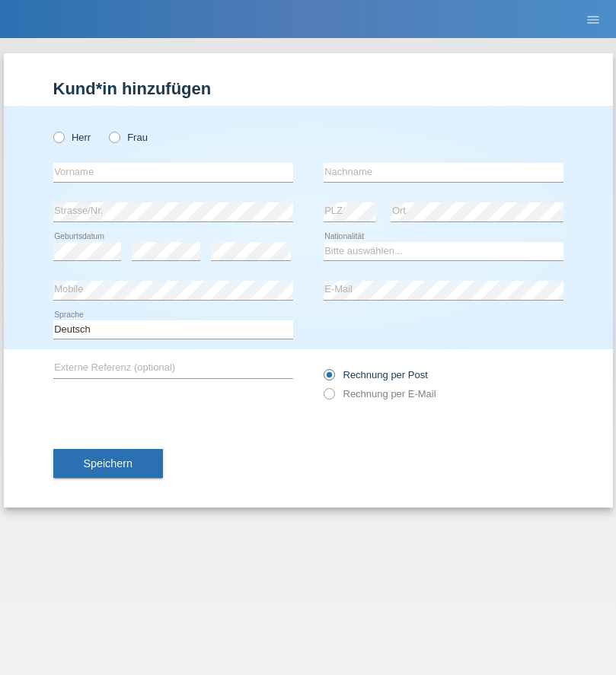  I want to click on label: Frau, so click(128, 137).